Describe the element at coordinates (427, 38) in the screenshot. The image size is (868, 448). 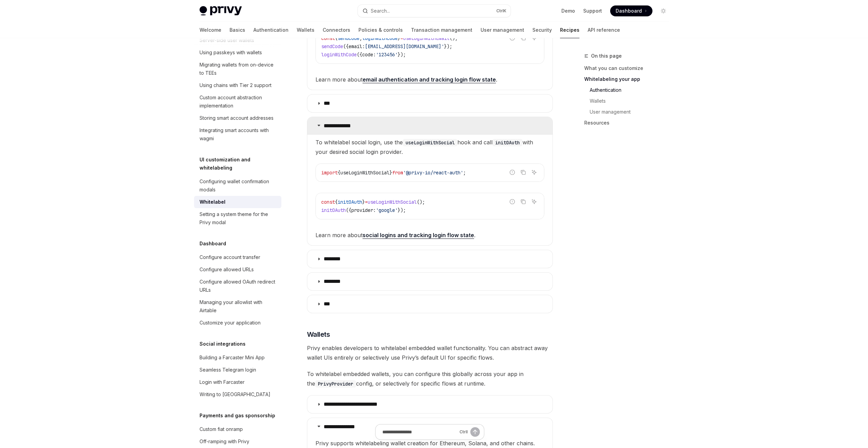
I see `span: useLoginWithEmail` at that location.